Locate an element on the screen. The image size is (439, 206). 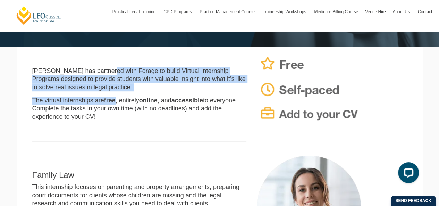
strong: online is located at coordinates (148, 100).